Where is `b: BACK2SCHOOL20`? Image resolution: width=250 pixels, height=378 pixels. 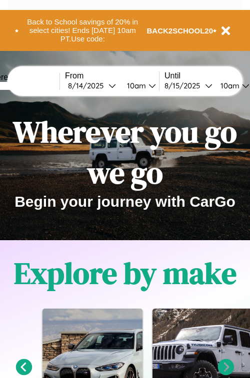 b: BACK2SCHOOL20 is located at coordinates (180, 30).